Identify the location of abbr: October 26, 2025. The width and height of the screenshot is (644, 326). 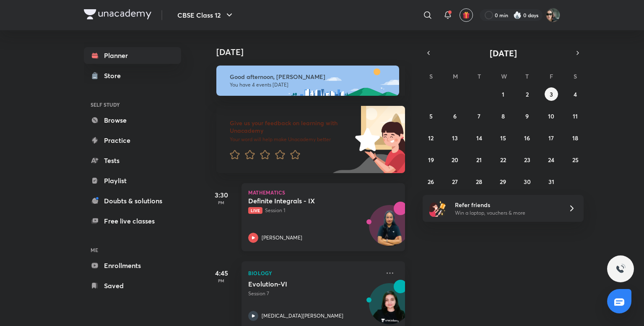
(431, 181).